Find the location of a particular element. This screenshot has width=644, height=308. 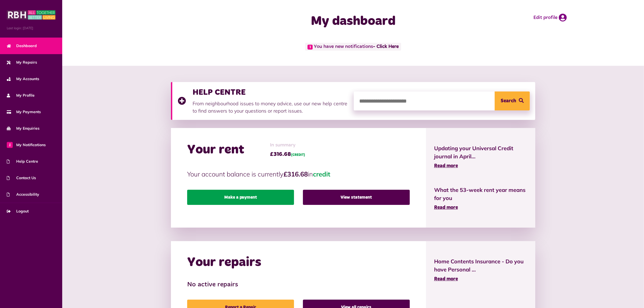

a: Make a payment is located at coordinates (241, 198).